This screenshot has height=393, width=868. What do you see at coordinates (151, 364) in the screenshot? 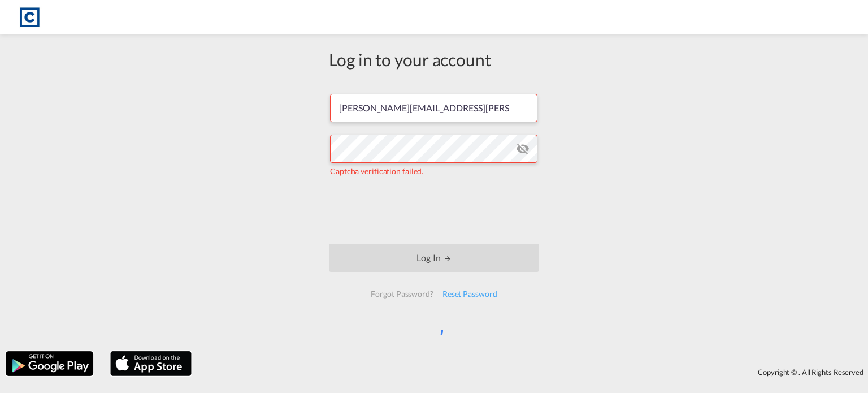
I see `img: apple.png` at bounding box center [151, 364].